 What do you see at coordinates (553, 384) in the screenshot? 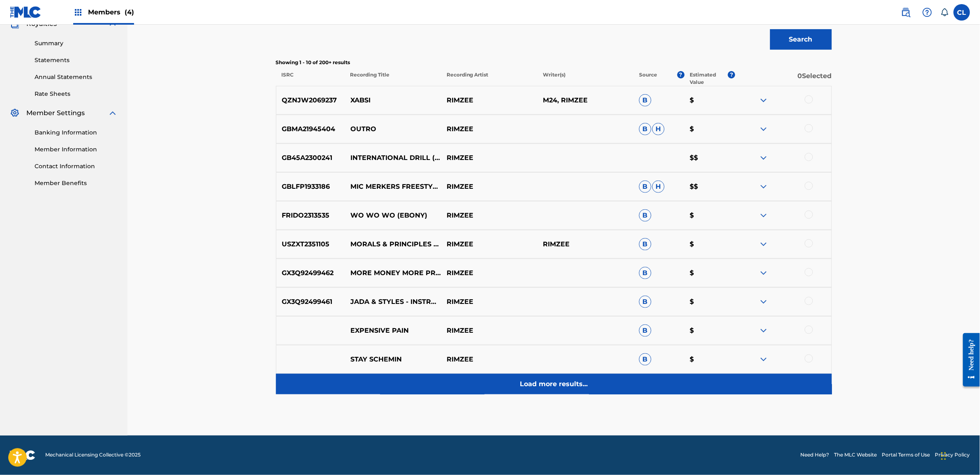
I see `p: Load more results...` at bounding box center [553, 384].